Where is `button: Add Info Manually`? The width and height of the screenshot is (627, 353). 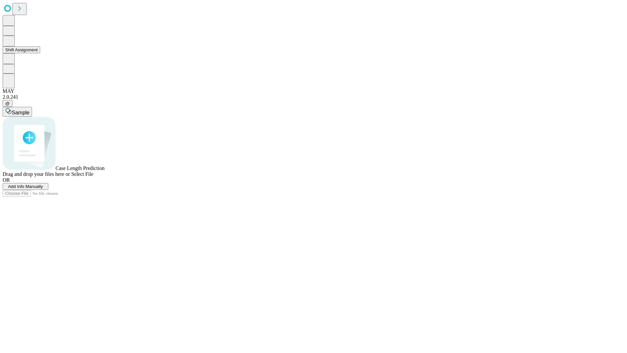 button: Add Info Manually is located at coordinates (25, 186).